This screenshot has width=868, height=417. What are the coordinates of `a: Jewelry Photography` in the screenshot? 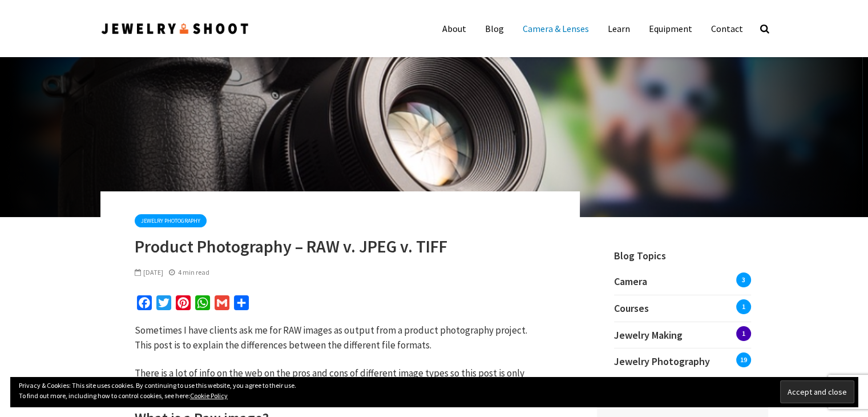 It's located at (171, 220).